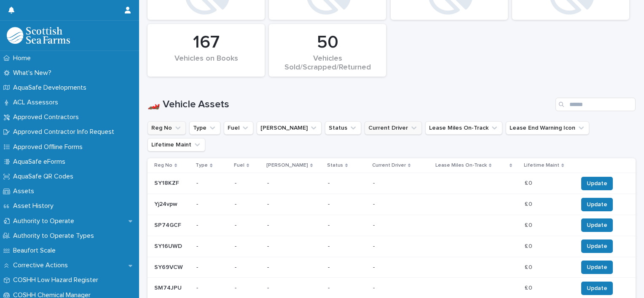  What do you see at coordinates (393, 128) in the screenshot?
I see `button: Current Driver` at bounding box center [393, 128].